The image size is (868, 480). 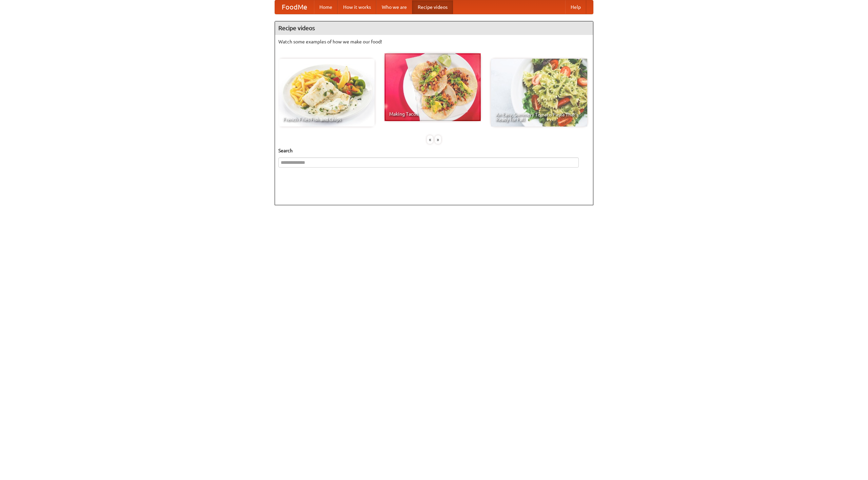 What do you see at coordinates (434, 42) in the screenshot?
I see `p: Watch some examples of how we make our food!` at bounding box center [434, 42].